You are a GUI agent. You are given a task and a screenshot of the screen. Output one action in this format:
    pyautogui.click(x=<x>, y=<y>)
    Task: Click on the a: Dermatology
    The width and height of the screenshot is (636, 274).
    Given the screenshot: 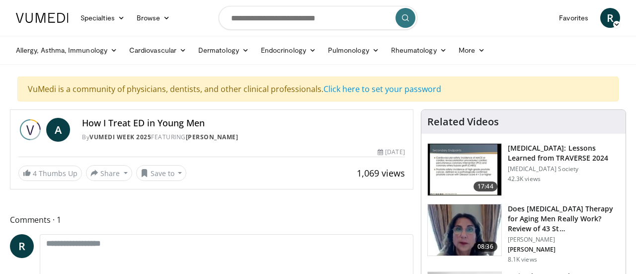 What is the action you would take?
    pyautogui.click(x=224, y=50)
    